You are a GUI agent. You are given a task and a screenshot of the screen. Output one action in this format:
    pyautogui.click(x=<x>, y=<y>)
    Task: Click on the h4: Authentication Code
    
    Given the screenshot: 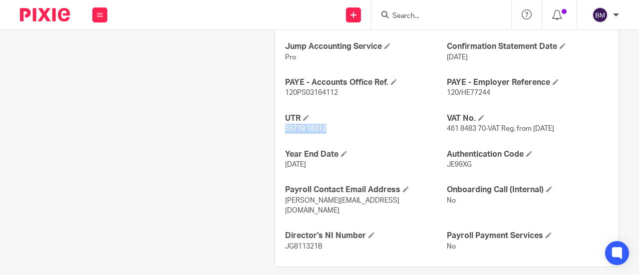 What is the action you would take?
    pyautogui.click(x=528, y=154)
    